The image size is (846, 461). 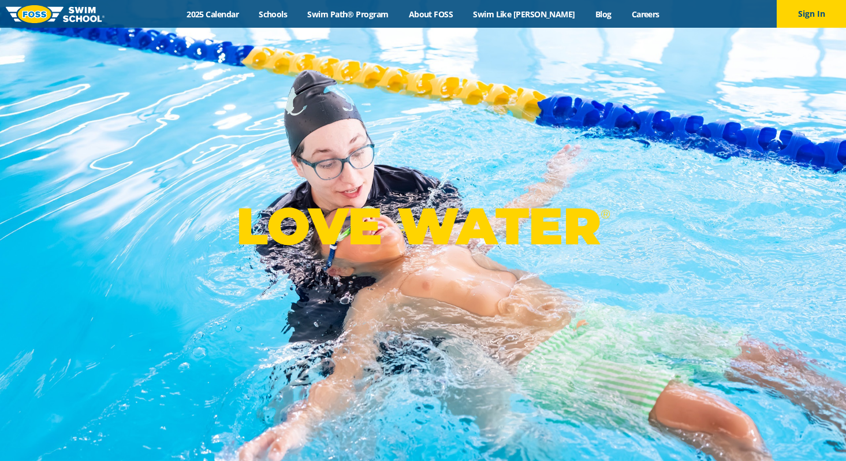 What do you see at coordinates (55, 14) in the screenshot?
I see `img: FOSS Swim School Logo` at bounding box center [55, 14].